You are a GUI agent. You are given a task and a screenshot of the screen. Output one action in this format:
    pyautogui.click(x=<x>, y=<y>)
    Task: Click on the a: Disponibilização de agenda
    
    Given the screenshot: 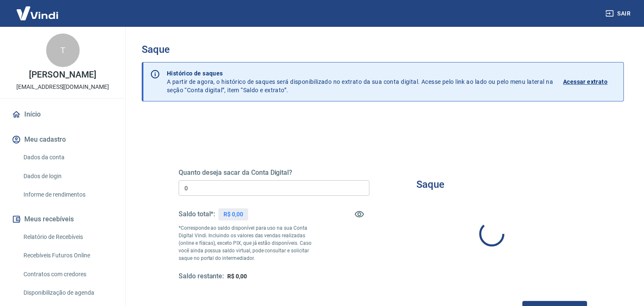 What is the action you would take?
    pyautogui.click(x=67, y=292)
    